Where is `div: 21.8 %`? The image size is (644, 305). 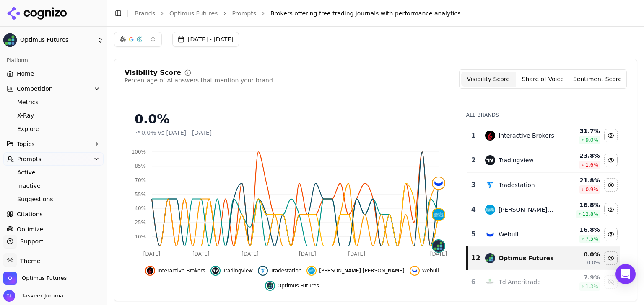
div: 21.8 % is located at coordinates (580, 180).